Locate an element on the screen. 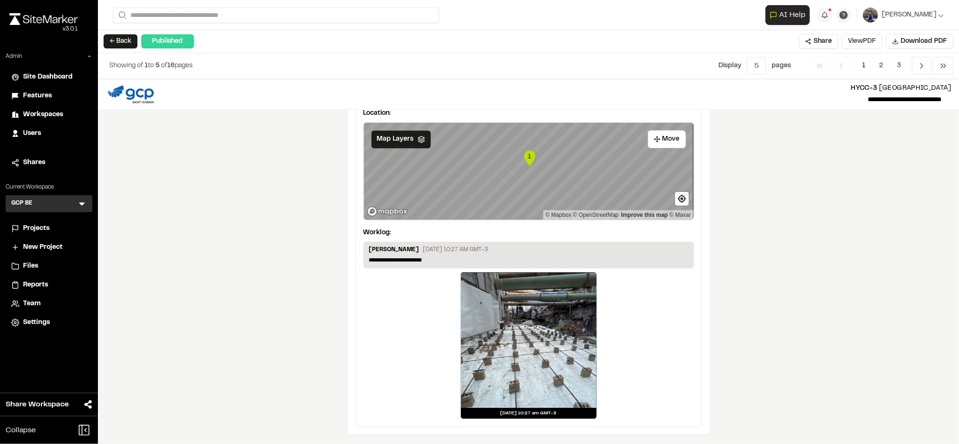 The width and height of the screenshot is (959, 444). span: Features is located at coordinates (37, 96).